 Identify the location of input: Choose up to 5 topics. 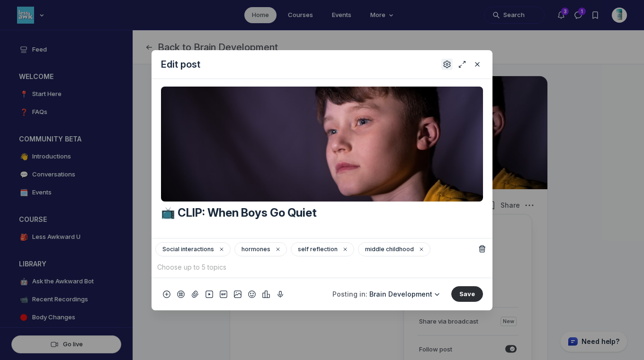
(315, 267).